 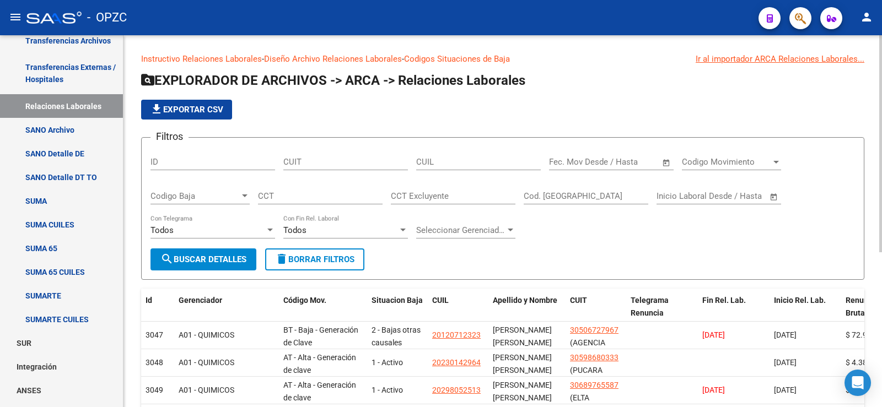 What do you see at coordinates (800, 300) in the screenshot?
I see `span: Inicio Rel. Lab.` at bounding box center [800, 300].